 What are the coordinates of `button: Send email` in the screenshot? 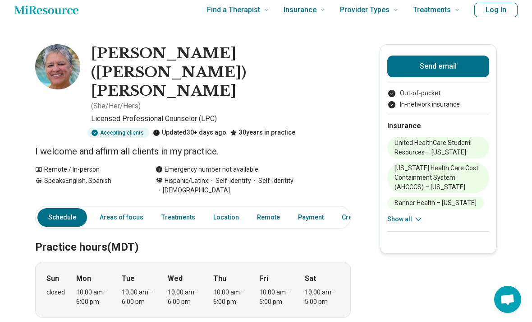 It's located at (438, 66).